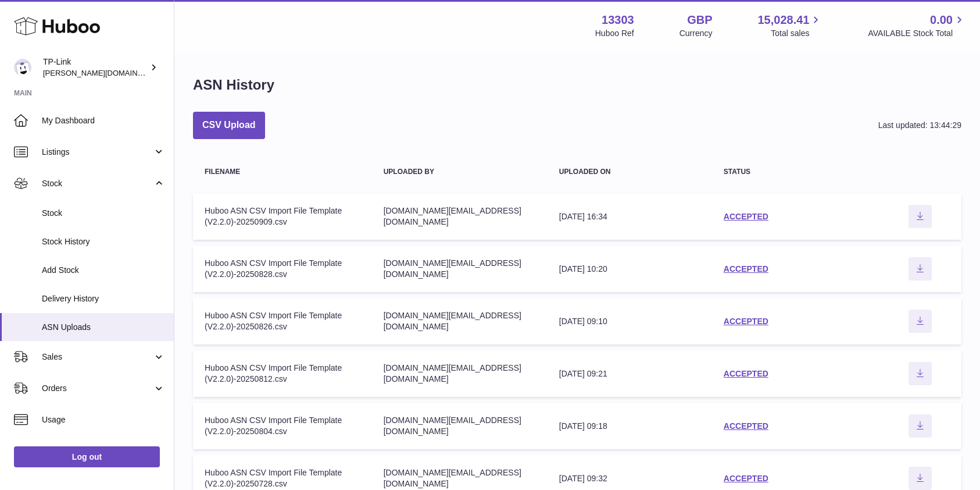  Describe the element at coordinates (97, 388) in the screenshot. I see `span: Orders` at that location.